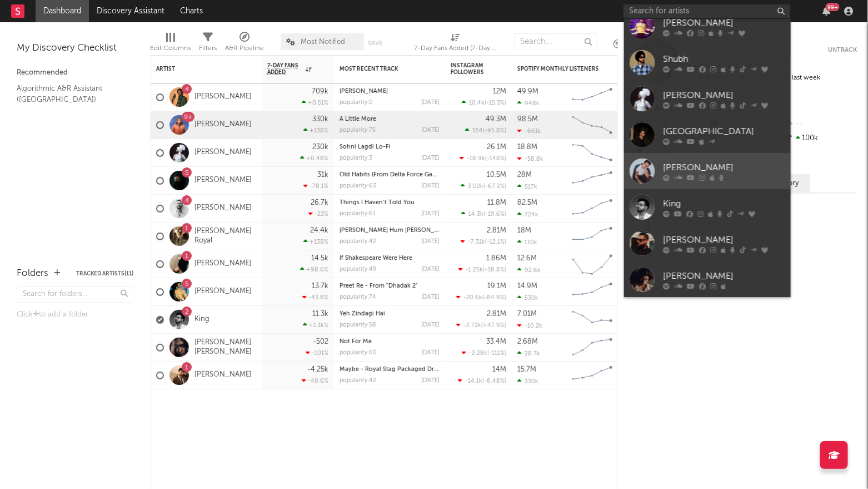  Describe the element at coordinates (104, 274) in the screenshot. I see `button: Tracked Artists(11)` at that location.